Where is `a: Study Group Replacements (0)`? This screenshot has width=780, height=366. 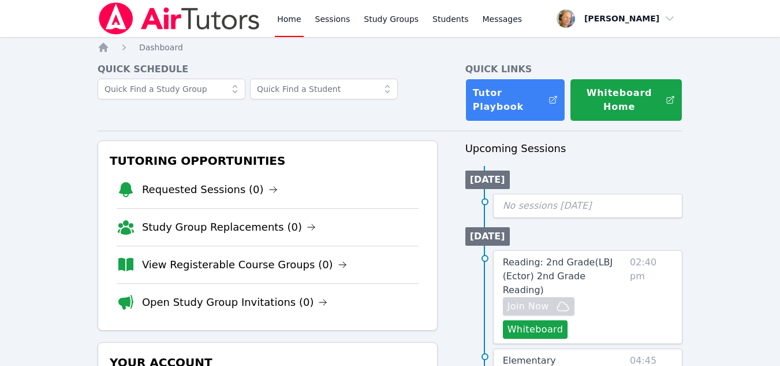 a: Study Group Replacements (0) is located at coordinates (229, 227).